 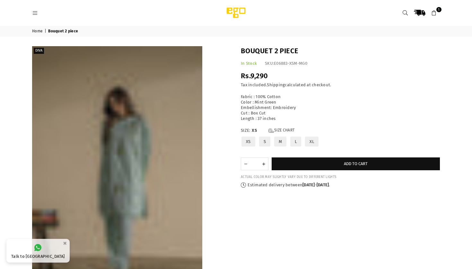 I want to click on a: 1, so click(x=434, y=13).